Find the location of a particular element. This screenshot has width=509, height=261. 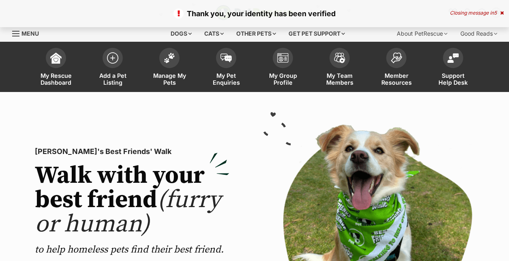

span: My Group Profile is located at coordinates (283, 79).